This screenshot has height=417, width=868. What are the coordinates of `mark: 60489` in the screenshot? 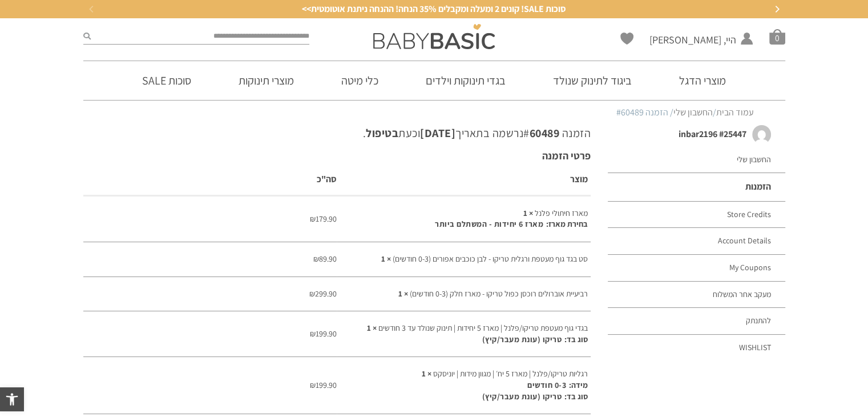 It's located at (544, 133).